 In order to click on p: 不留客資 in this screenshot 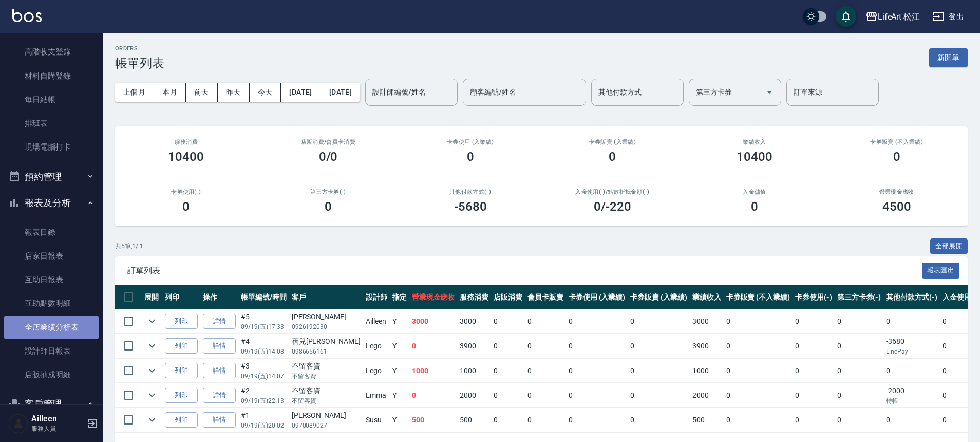, I will do `click(326, 401)`.